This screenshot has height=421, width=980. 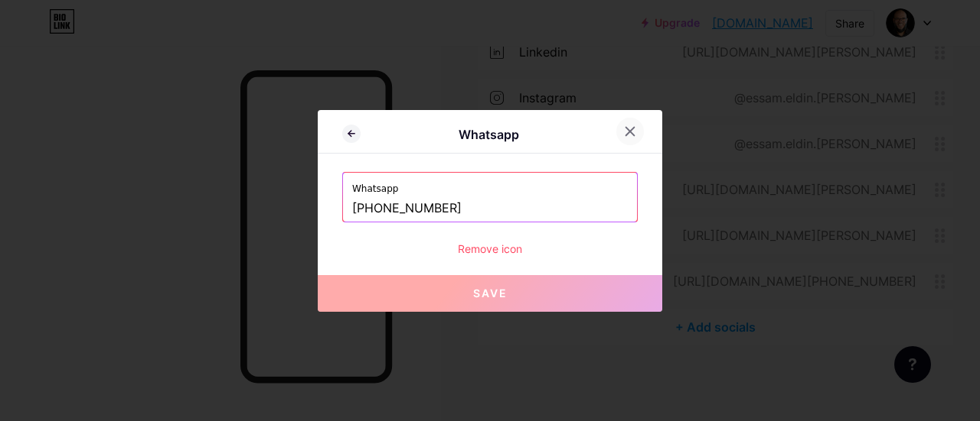 I want to click on div: Remove icon, so click(x=490, y=249).